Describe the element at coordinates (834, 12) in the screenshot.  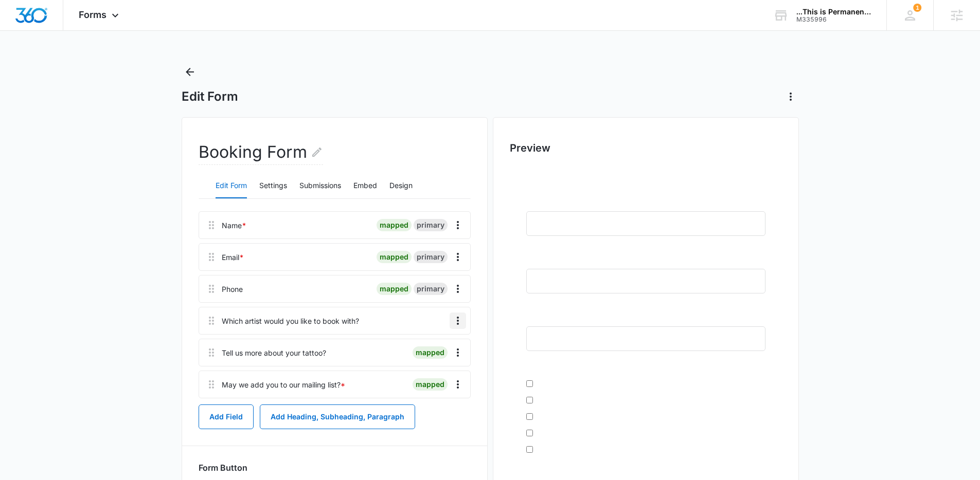
I see `div: account name` at that location.